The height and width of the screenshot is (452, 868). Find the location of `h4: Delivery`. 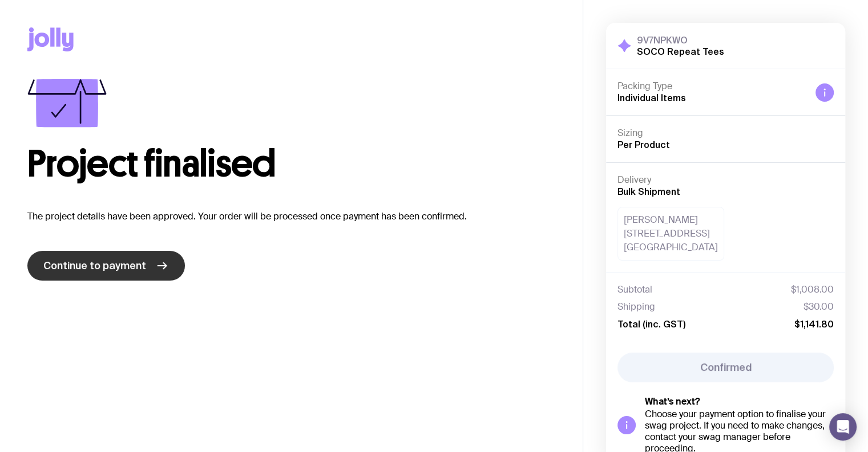

h4: Delivery is located at coordinates (726, 180).